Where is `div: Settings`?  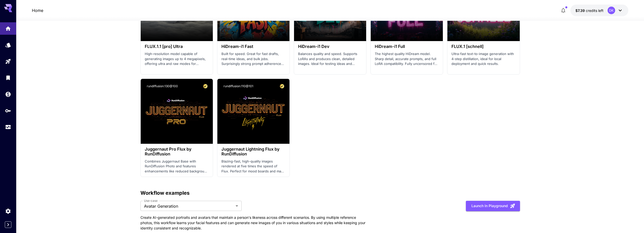
div: Settings is located at coordinates (8, 211).